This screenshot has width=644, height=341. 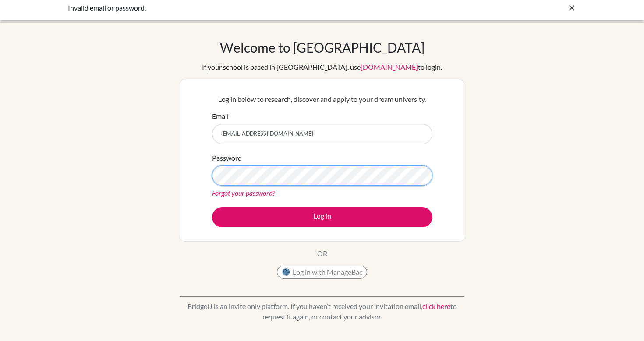 What do you see at coordinates (436, 306) in the screenshot?
I see `a: click here` at bounding box center [436, 306].